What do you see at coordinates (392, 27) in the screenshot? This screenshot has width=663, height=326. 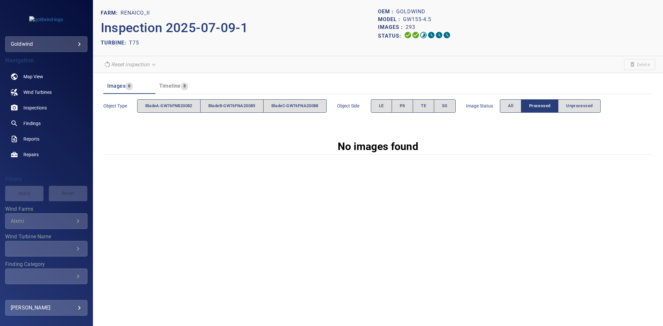 I see `p: Images :` at bounding box center [392, 27].